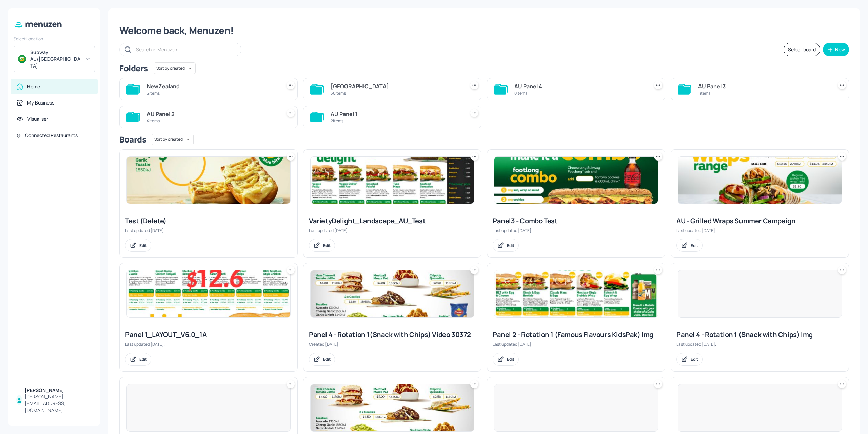  What do you see at coordinates (208, 294) in the screenshot?
I see `img: 2025-08-07-1754560946348toavwcegvaj.jpeg` at bounding box center [208, 294].